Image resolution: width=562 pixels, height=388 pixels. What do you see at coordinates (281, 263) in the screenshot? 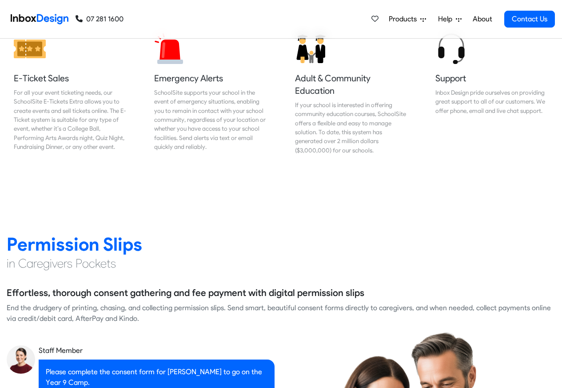
I see `h4: in Caregivers Pockets` at bounding box center [281, 263].